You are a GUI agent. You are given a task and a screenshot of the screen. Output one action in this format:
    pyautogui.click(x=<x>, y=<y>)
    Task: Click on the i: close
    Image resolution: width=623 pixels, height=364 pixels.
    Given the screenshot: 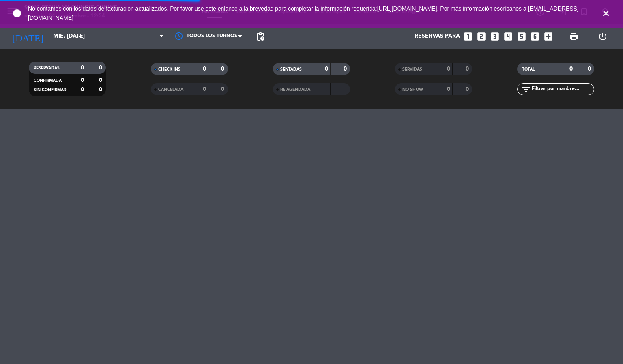 What is the action you would take?
    pyautogui.click(x=606, y=14)
    